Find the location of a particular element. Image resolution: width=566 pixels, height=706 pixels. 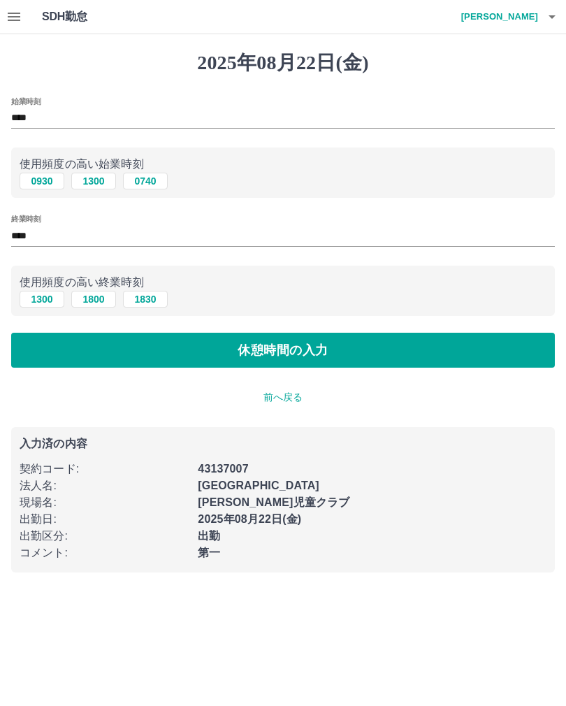

p: 法人名 : is located at coordinates (104, 486).